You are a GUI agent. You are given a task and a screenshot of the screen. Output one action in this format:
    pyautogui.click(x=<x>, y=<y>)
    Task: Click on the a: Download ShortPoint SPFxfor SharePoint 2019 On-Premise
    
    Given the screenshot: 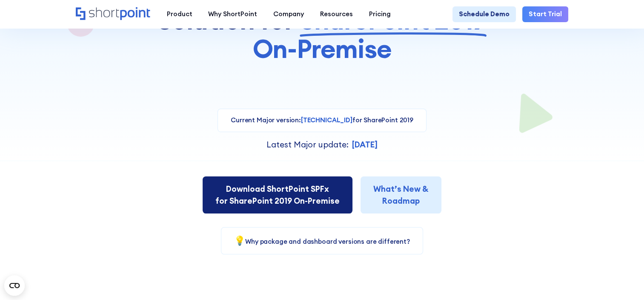 What is the action you would take?
    pyautogui.click(x=278, y=195)
    